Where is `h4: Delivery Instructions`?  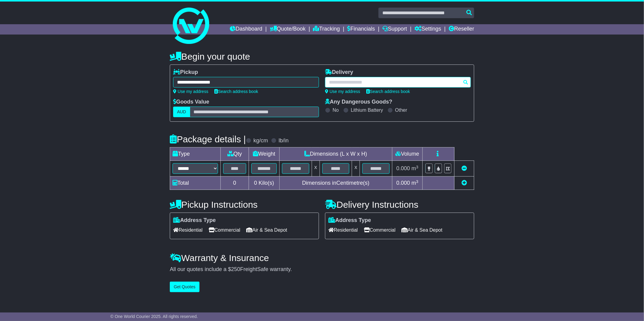 h4: Delivery Instructions is located at coordinates (399, 205).